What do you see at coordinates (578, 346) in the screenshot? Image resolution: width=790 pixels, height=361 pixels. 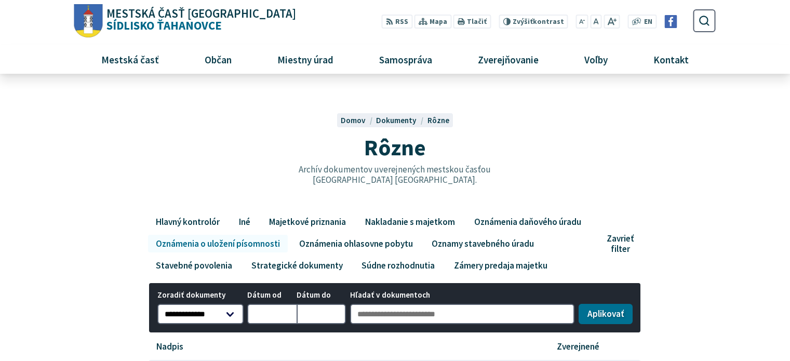 I see `p: Zverejnené` at bounding box center [578, 346].